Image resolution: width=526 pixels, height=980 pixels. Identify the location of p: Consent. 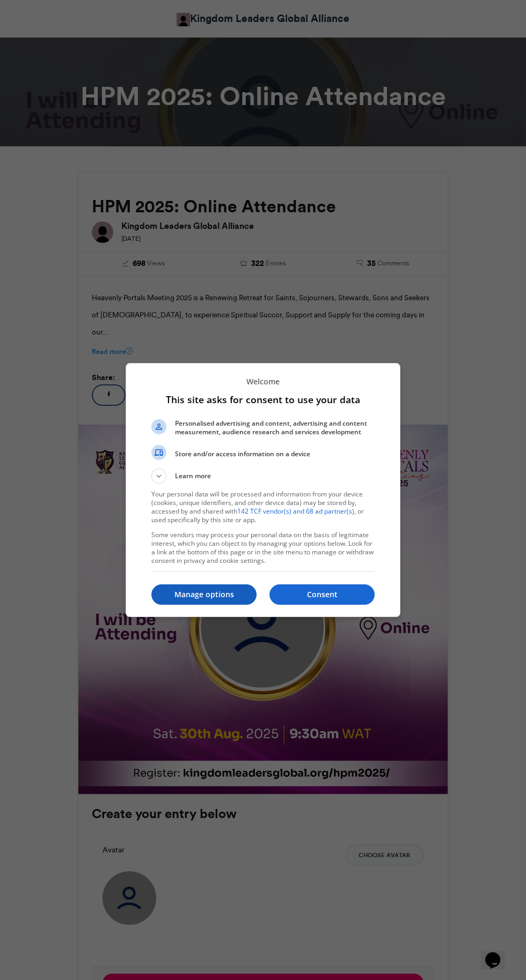
(322, 595).